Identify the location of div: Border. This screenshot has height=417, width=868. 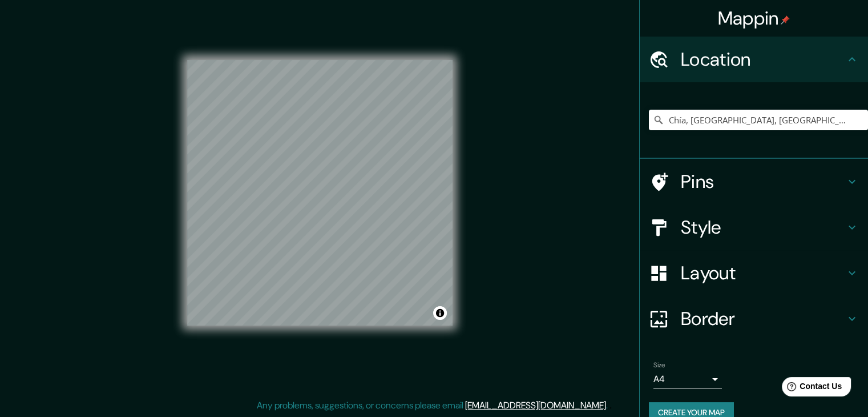
(754, 319).